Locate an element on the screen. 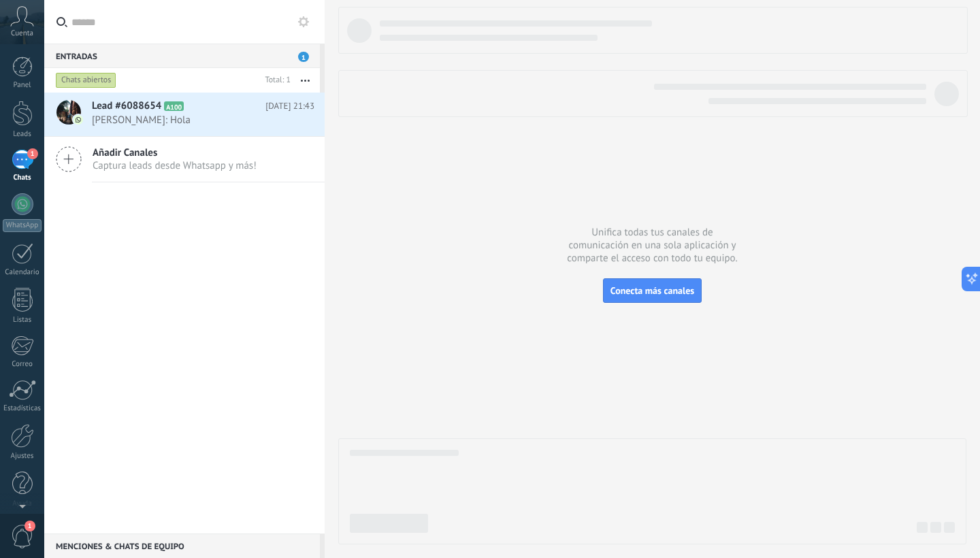 The image size is (980, 558). span: Conecta más canales is located at coordinates (652, 291).